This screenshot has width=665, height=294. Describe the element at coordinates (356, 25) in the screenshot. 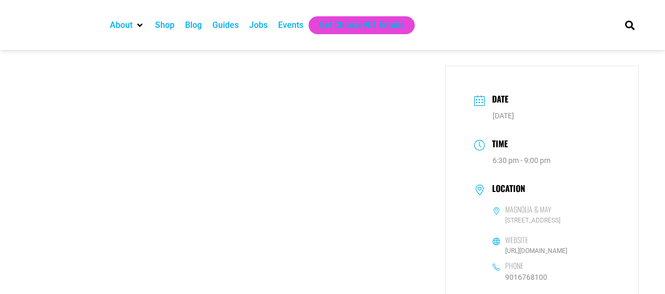

I see `nav: Main nav` at that location.